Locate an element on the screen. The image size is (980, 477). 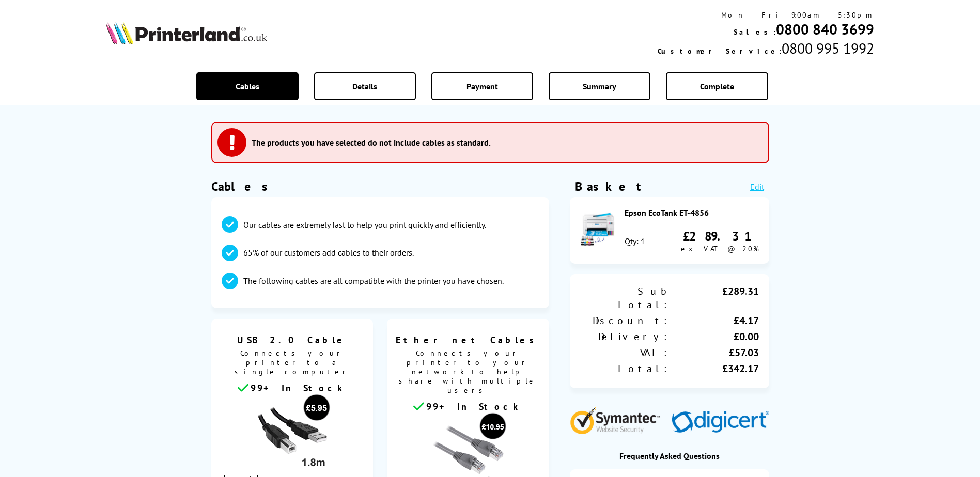
div: VAT: is located at coordinates (625, 353).